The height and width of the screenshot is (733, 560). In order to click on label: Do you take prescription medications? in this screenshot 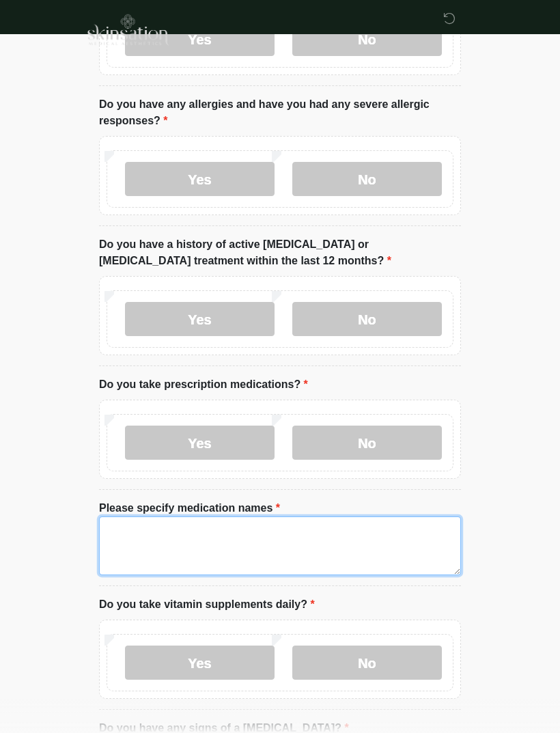, I will do `click(203, 385)`.